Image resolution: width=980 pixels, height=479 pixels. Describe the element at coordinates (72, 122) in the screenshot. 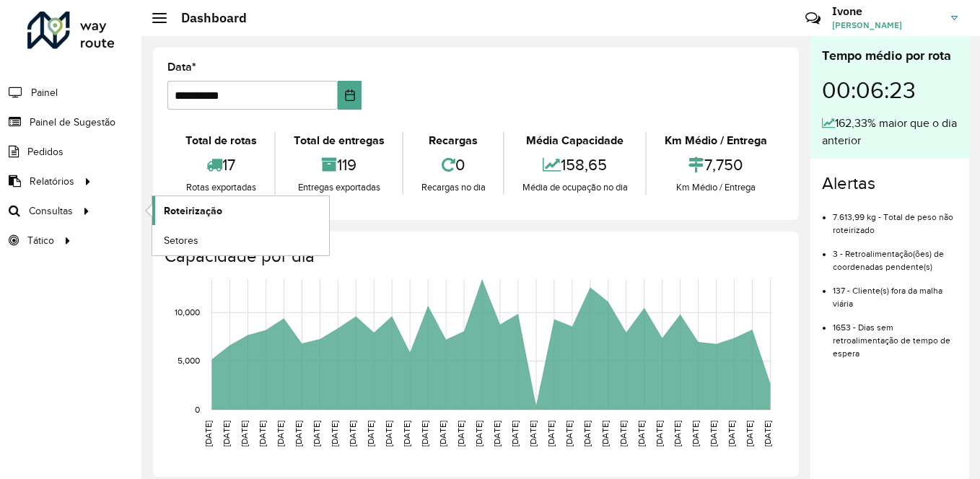

I see `span: Painel de Sugestão` at that location.